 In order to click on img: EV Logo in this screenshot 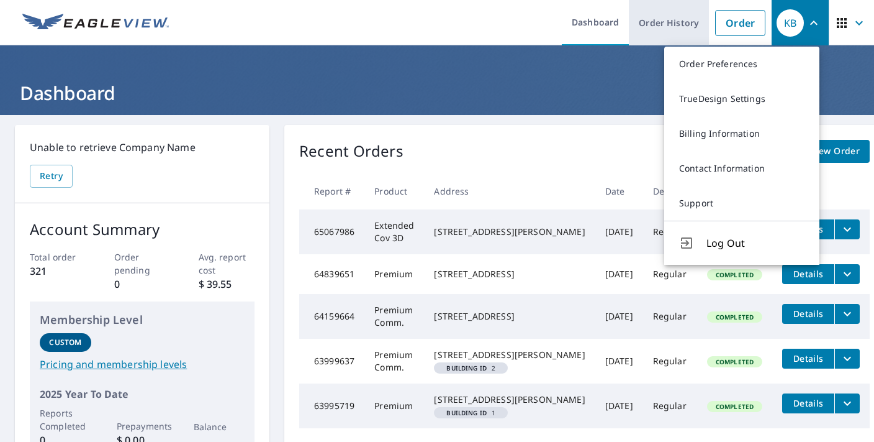, I will do `click(96, 23)`.